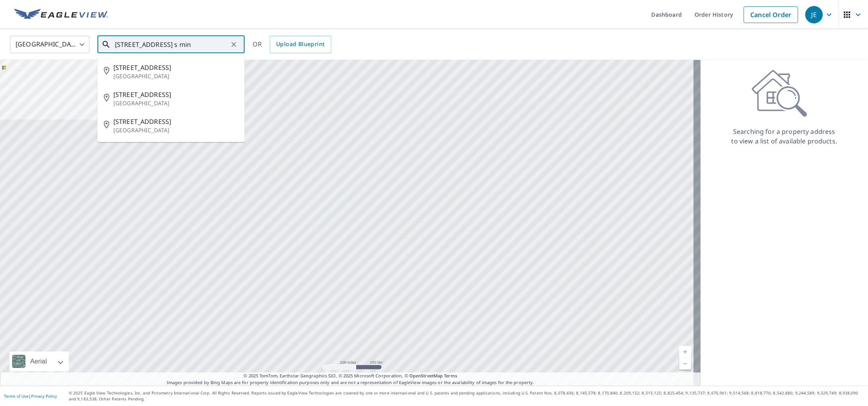  I want to click on div: OR, so click(292, 45).